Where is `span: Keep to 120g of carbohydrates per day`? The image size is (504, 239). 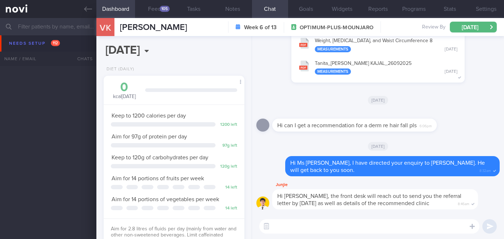 span: Keep to 120g of carbohydrates per day is located at coordinates (160, 158).